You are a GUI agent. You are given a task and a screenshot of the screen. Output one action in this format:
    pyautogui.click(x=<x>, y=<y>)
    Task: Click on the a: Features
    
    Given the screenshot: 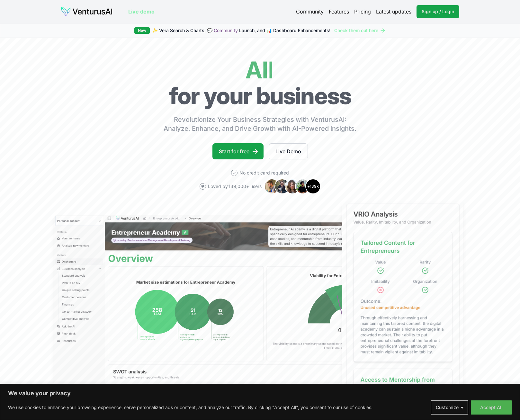 What is the action you would take?
    pyautogui.click(x=338, y=12)
    